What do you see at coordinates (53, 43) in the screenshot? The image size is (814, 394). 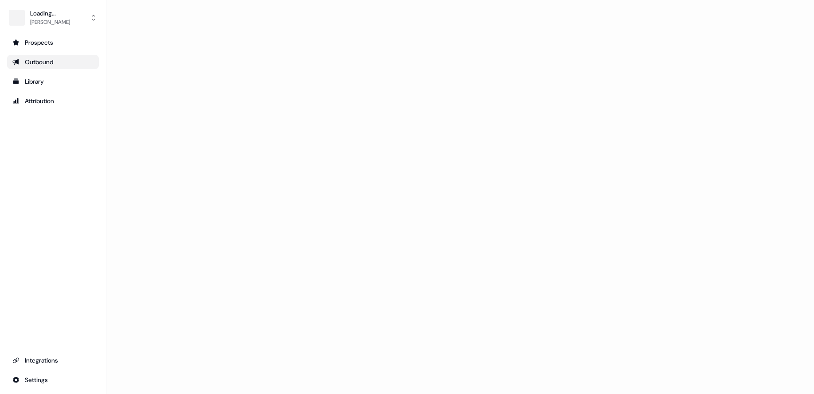 I see `a: Go to prospects` at bounding box center [53, 43].